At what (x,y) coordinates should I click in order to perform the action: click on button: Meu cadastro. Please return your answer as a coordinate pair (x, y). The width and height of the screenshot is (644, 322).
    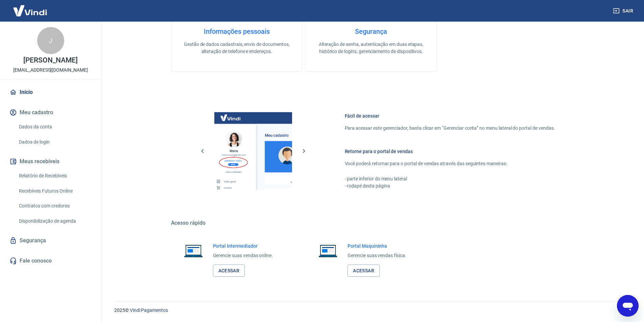
    Looking at the image, I should click on (50, 113).